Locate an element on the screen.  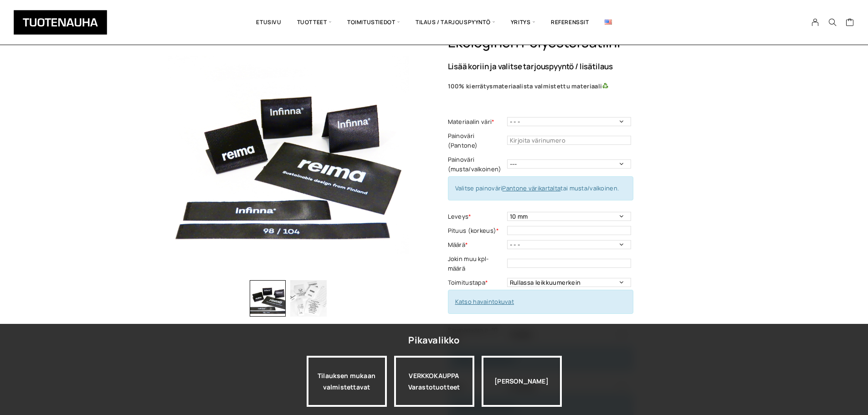
label: Painoväri (musta/valkoinen) is located at coordinates (476, 164).